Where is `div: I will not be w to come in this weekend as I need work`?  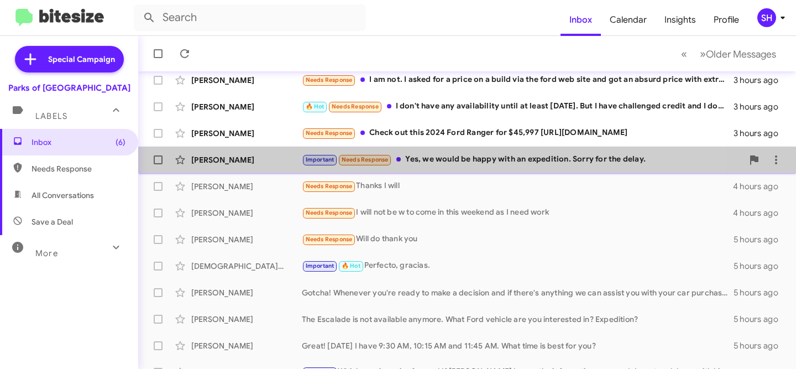
div: I will not be w to come in this weekend as I need work is located at coordinates (518, 212).